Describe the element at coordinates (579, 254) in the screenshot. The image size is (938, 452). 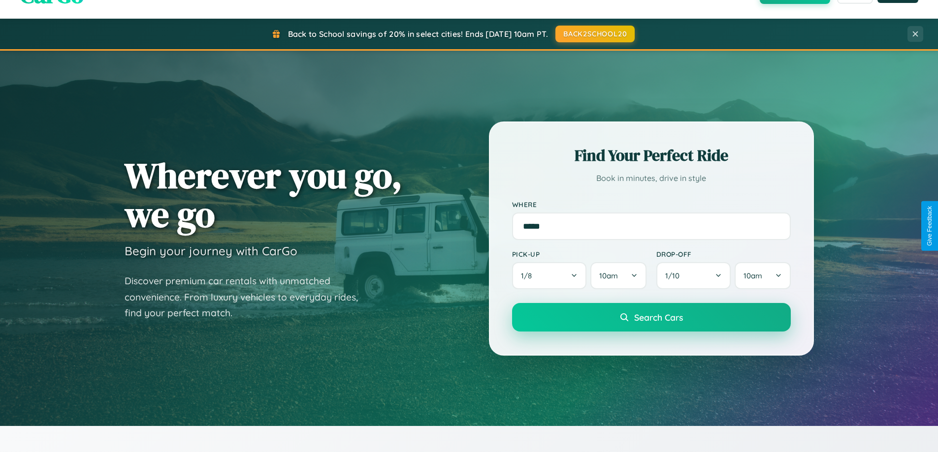
I see `label: Pick-up` at that location.